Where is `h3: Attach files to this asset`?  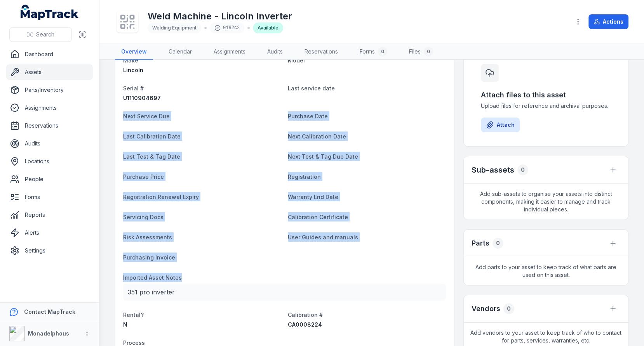
h3: Attach files to this asset is located at coordinates (546, 95).